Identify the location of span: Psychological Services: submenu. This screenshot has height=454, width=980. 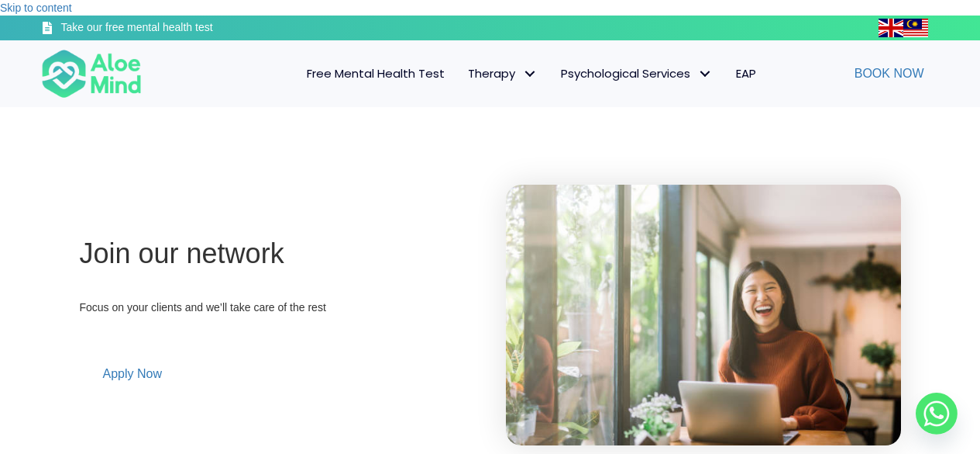
(705, 73).